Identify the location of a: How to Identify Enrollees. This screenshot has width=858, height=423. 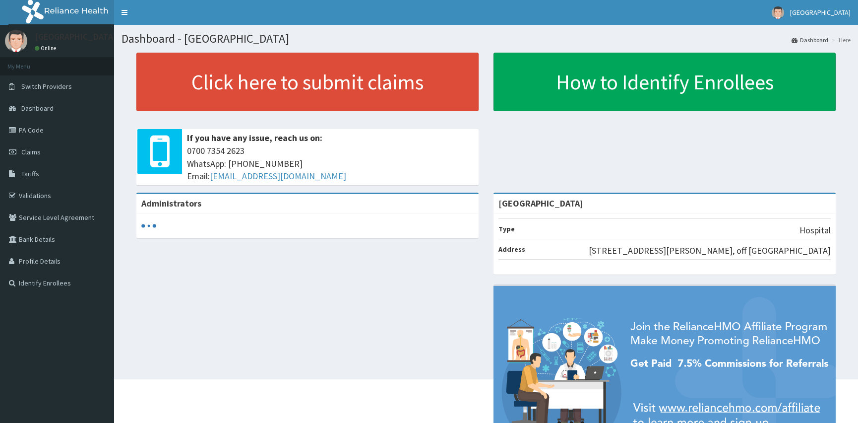
(665, 82).